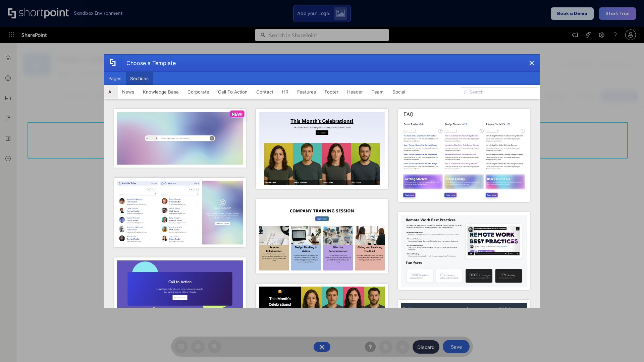 The height and width of the screenshot is (362, 644). I want to click on button: Pages, so click(115, 78).